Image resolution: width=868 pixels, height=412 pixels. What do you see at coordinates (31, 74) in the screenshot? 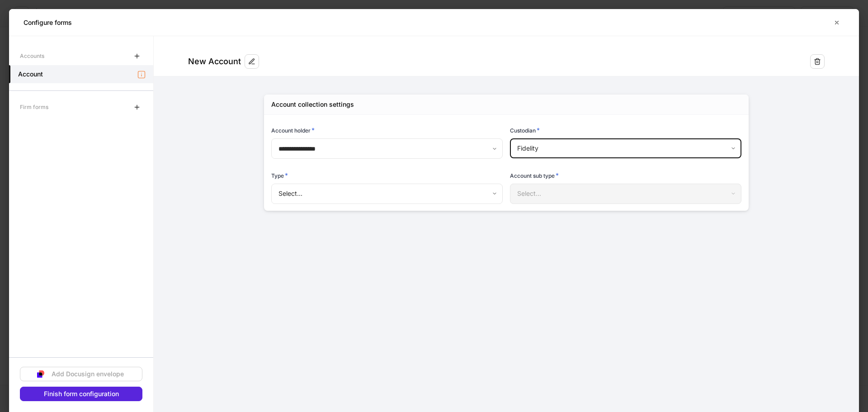
I see `h5: Account` at bounding box center [31, 74].